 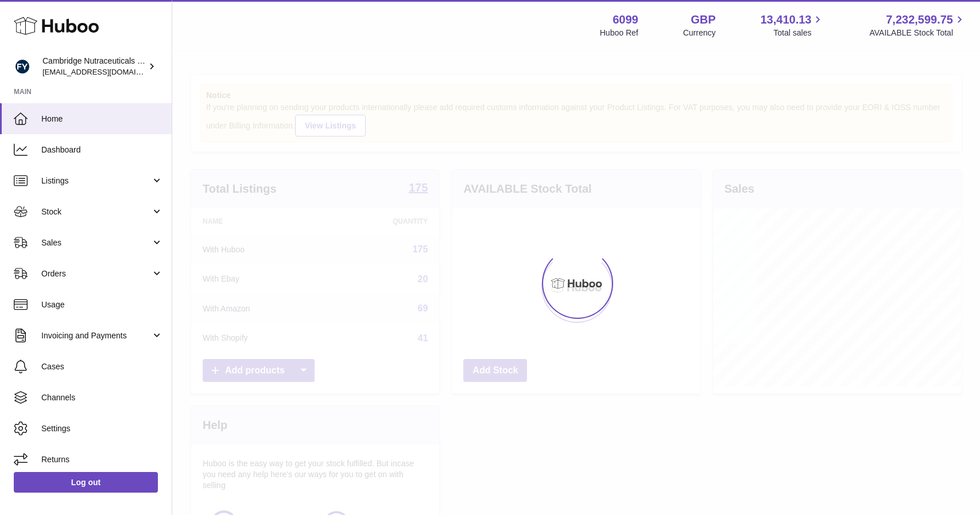 I want to click on span: Total sales, so click(x=799, y=33).